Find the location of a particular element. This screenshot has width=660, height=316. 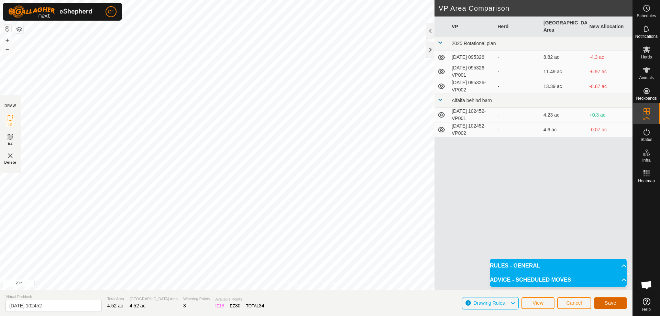

span: Schedules is located at coordinates (646, 16).